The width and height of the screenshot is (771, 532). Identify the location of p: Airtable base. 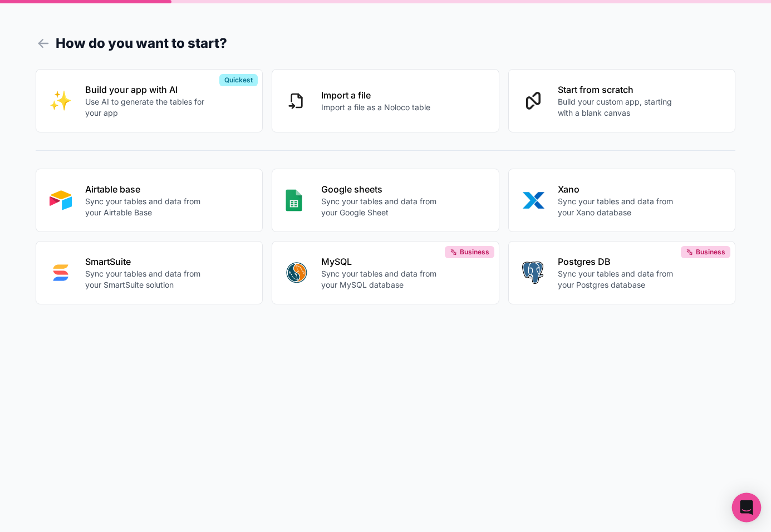
(144, 189).